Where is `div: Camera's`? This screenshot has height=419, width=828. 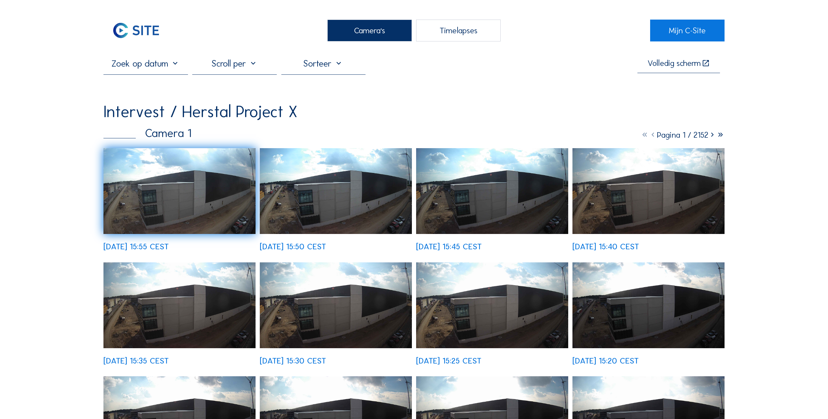 div: Camera's is located at coordinates (369, 30).